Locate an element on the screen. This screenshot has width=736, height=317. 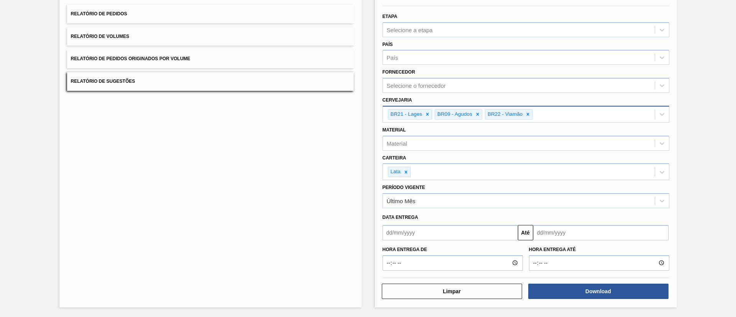
button: Relatório de Pedidos Originados por Volume is located at coordinates (210, 59).